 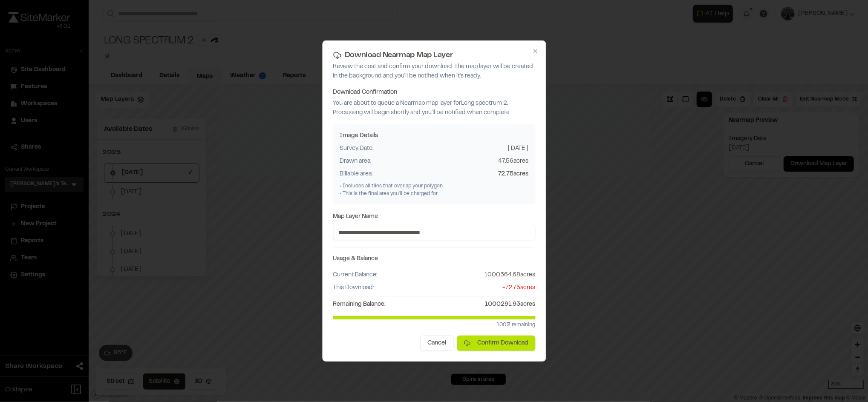 What do you see at coordinates (513, 162) in the screenshot?
I see `span: 47.56 acres` at bounding box center [513, 162].